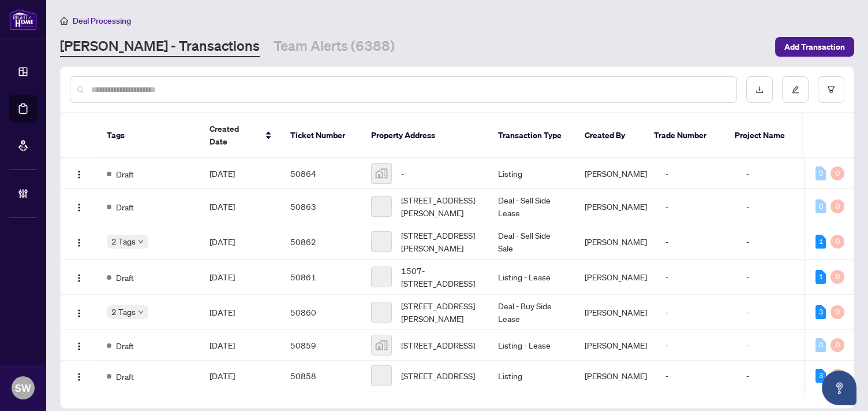  What do you see at coordinates (831, 89) in the screenshot?
I see `span: filter` at bounding box center [831, 89].